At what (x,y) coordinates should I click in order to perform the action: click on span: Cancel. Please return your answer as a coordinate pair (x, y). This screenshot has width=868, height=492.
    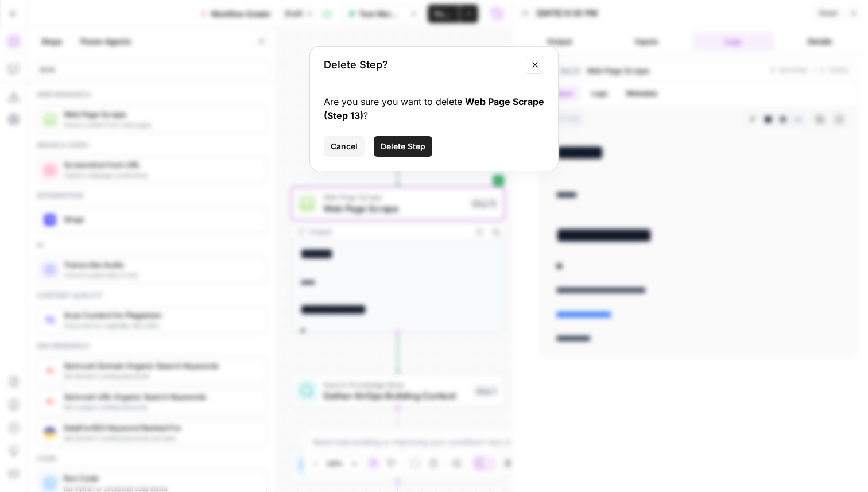
    Looking at the image, I should click on (344, 146).